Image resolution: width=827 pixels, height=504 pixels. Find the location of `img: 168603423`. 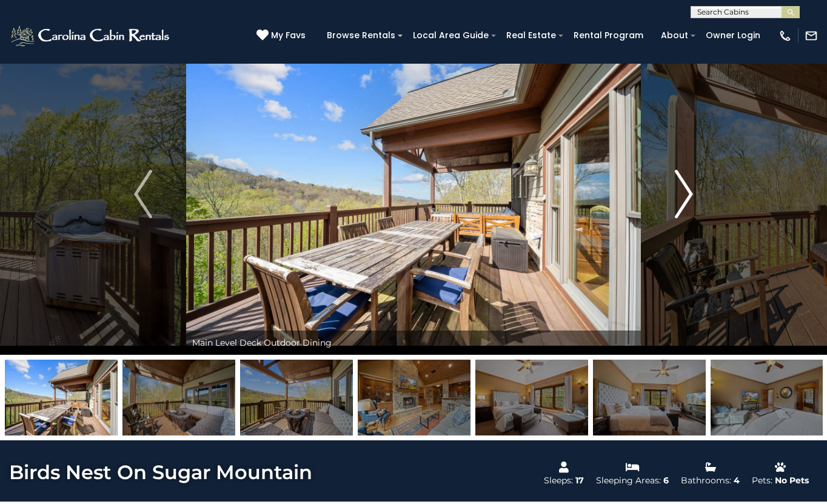

img: 168603423 is located at coordinates (768, 397).